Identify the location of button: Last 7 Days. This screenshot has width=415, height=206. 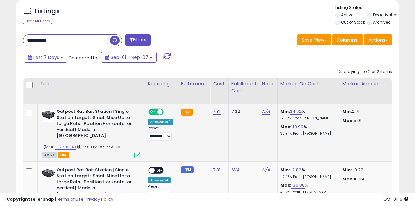
(45, 57).